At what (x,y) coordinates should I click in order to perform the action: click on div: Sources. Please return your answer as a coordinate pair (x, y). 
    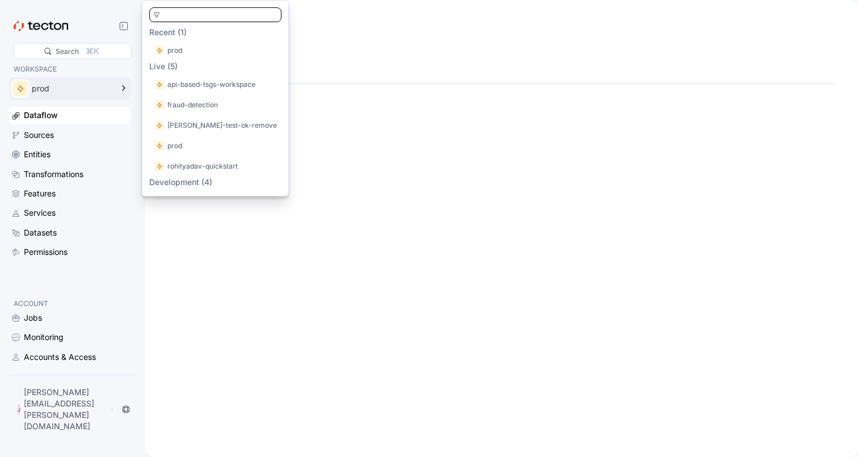
    Looking at the image, I should click on (39, 135).